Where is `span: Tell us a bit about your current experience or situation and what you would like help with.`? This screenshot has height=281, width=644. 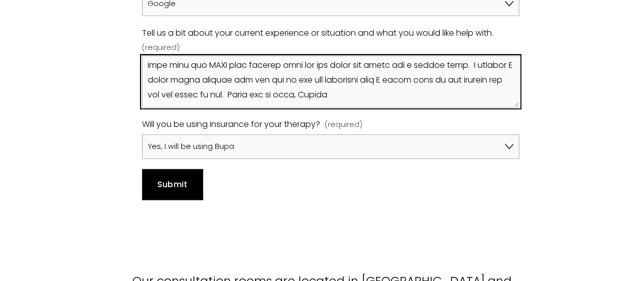 span: Tell us a bit about your current experience or situation and what you would like help with. is located at coordinates (318, 33).